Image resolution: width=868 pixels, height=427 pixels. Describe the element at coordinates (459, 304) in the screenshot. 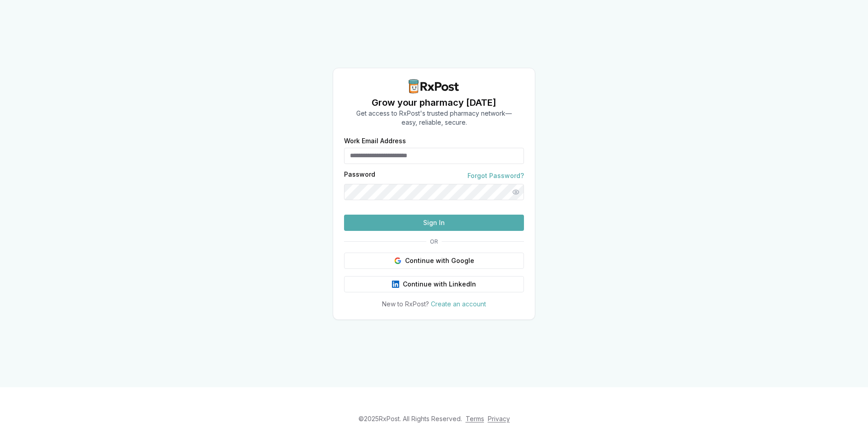

I see `a: Create an account` at that location.